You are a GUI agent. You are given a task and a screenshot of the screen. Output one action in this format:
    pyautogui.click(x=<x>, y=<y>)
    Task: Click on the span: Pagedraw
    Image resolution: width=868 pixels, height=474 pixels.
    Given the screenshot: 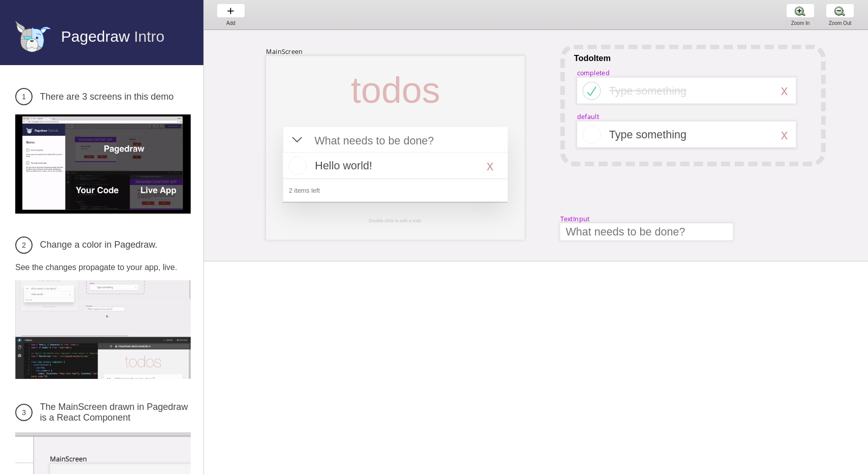 What is the action you would take?
    pyautogui.click(x=95, y=36)
    